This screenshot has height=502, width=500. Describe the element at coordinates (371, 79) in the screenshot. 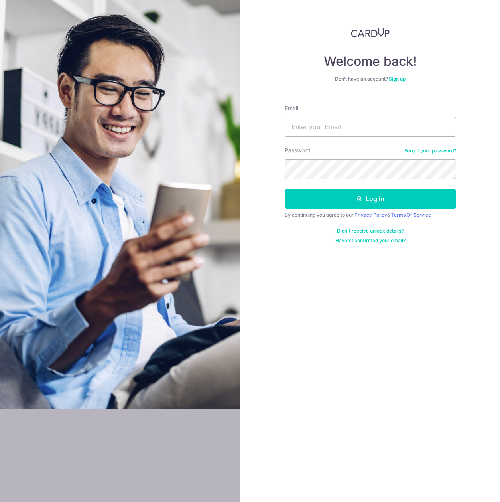

I see `div: Don’t have an account?` at that location.